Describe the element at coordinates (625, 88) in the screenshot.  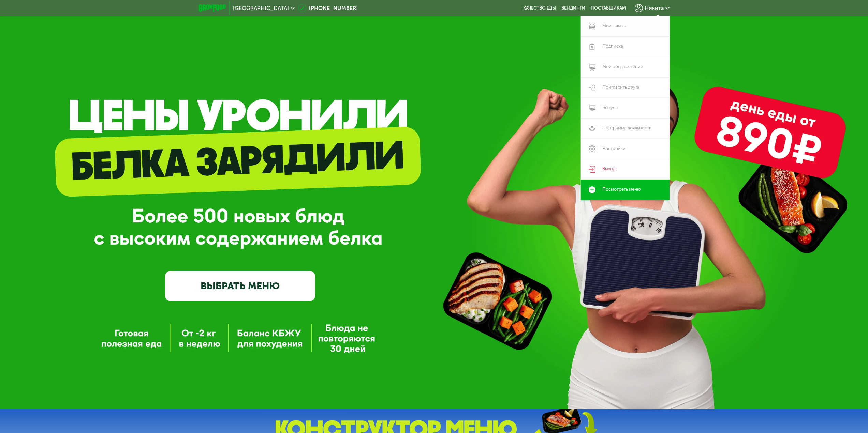
I see `a: Пригласить друга` at that location.